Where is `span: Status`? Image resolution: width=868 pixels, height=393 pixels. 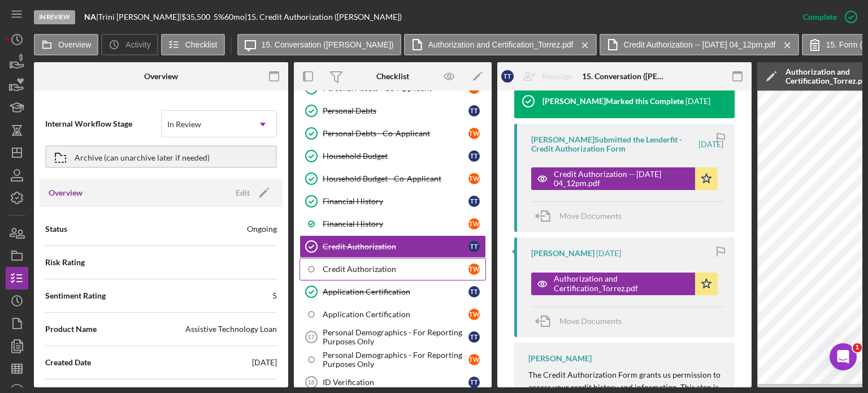 span: Status is located at coordinates (56, 229).